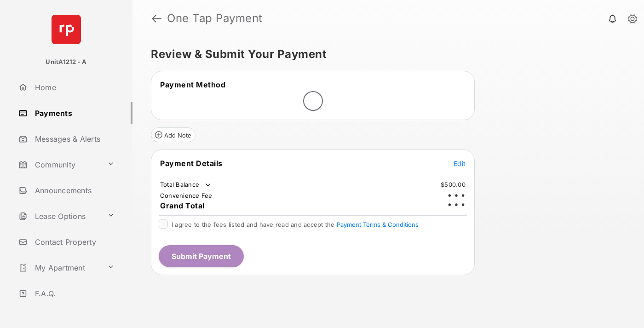  Describe the element at coordinates (460, 164) in the screenshot. I see `button: Edit` at that location.